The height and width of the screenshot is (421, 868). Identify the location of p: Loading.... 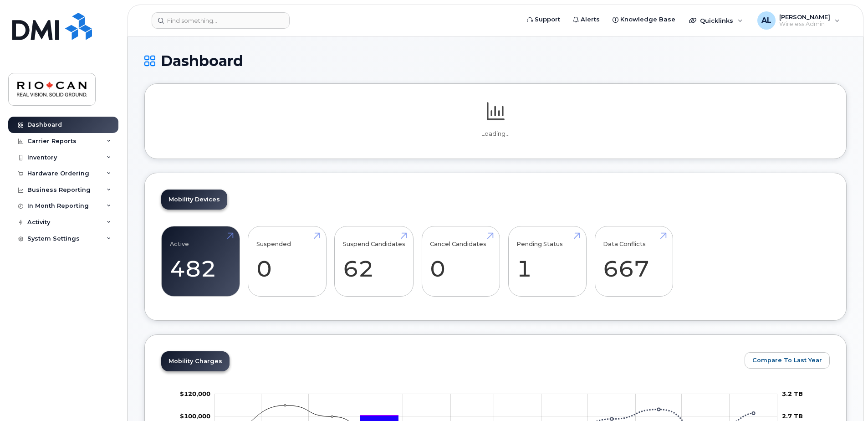
(495, 134).